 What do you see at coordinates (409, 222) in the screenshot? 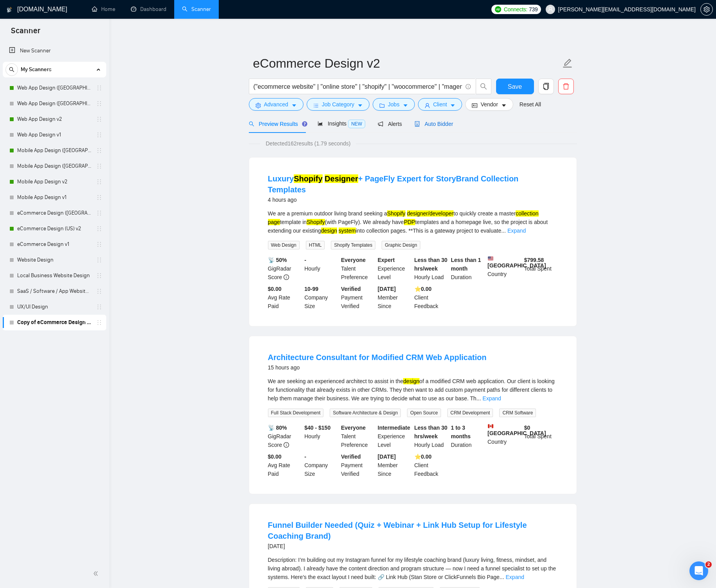
I see `mark: PDP` at bounding box center [409, 222].